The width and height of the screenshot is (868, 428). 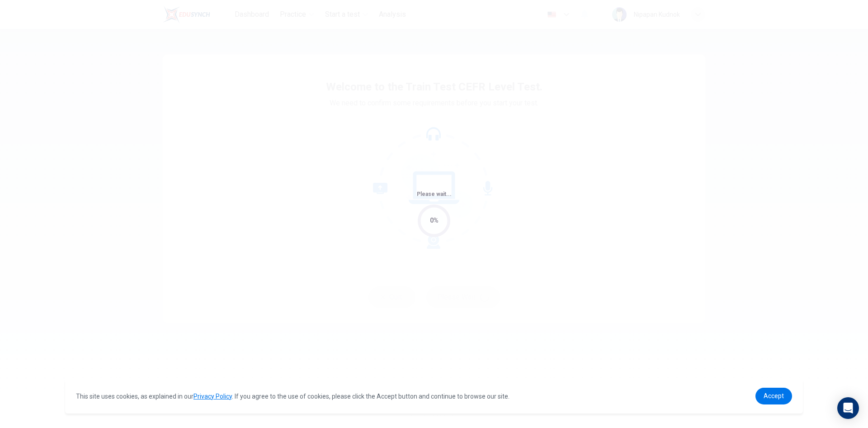 What do you see at coordinates (774, 396) in the screenshot?
I see `span: Accept` at bounding box center [774, 396].